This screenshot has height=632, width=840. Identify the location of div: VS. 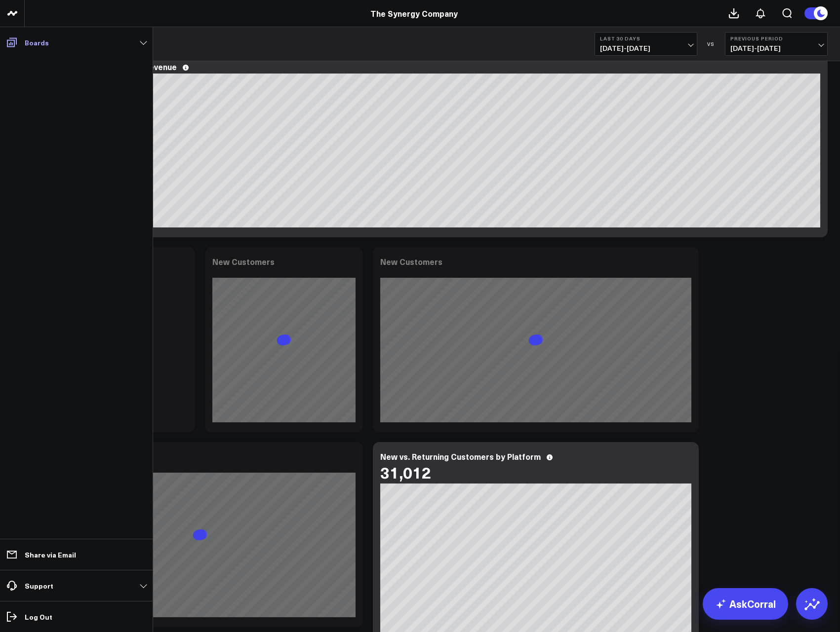
(711, 44).